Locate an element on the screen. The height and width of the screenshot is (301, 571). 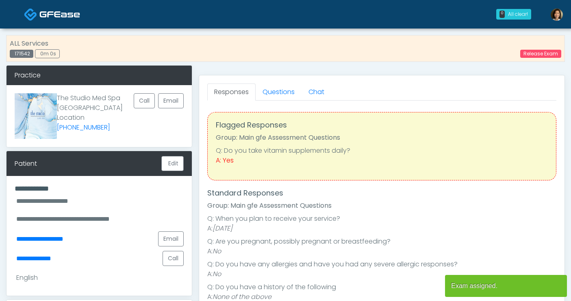
a: Edit is located at coordinates (172, 163).